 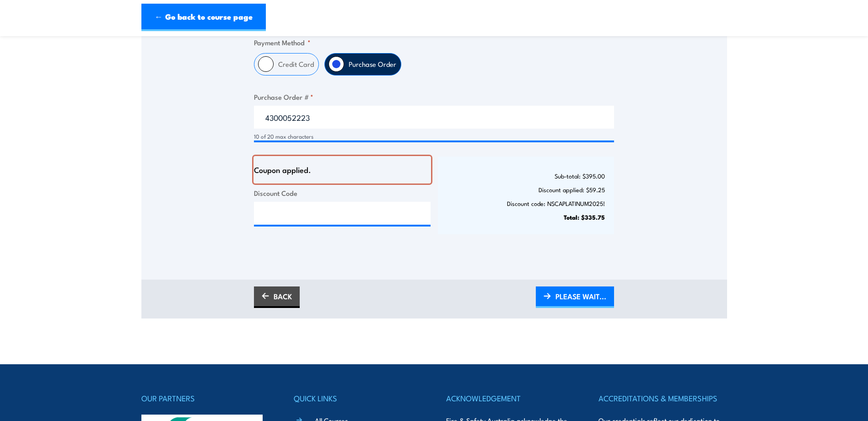 What do you see at coordinates (296, 64) in the screenshot?
I see `label: Credit Card` at bounding box center [296, 64].